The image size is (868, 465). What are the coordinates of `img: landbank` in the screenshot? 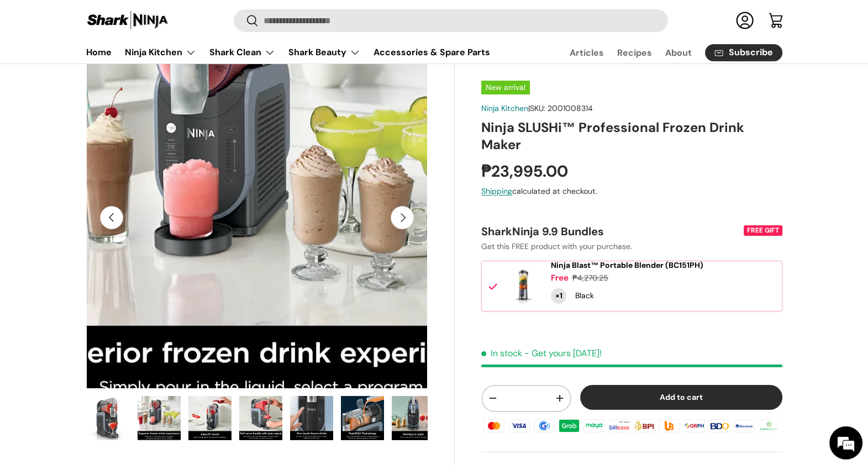 It's located at (769, 426).